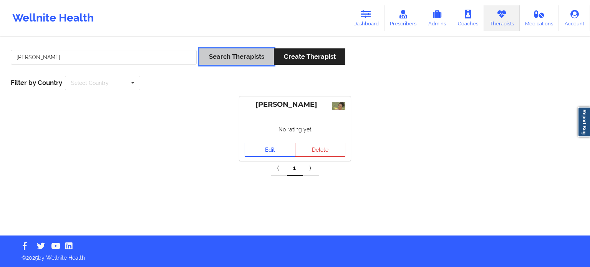 This screenshot has width=590, height=267. What do you see at coordinates (236, 56) in the screenshot?
I see `button: Search Therapists` at bounding box center [236, 56].